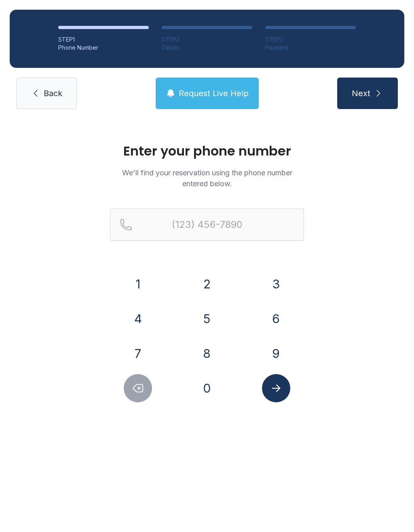 The height and width of the screenshot is (532, 414). I want to click on h1: Enter your phone number, so click(207, 151).